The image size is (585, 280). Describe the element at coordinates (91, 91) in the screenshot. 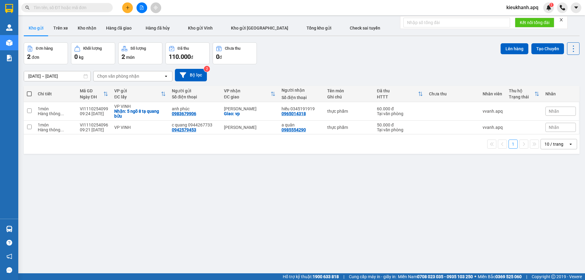

I see `div: Mã GD` at that location.